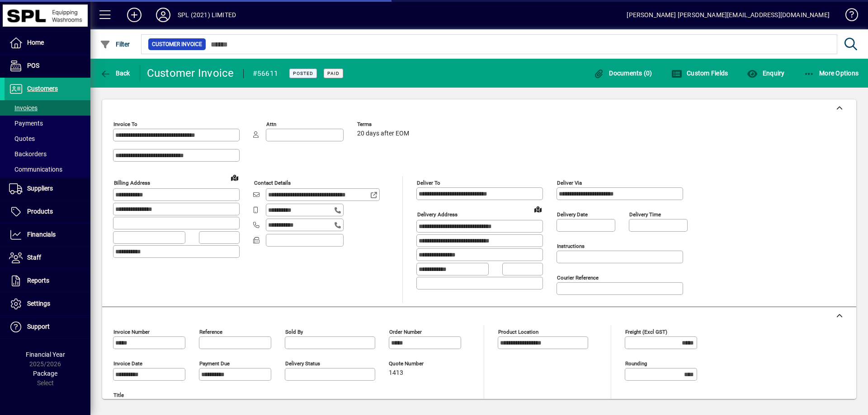  Describe the element at coordinates (39, 326) in the screenshot. I see `span: Support` at that location.